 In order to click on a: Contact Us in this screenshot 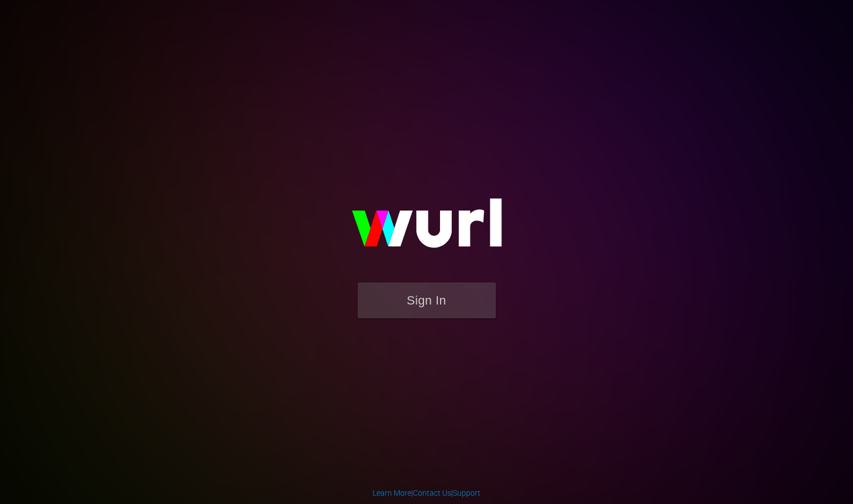, I will do `click(432, 493)`.